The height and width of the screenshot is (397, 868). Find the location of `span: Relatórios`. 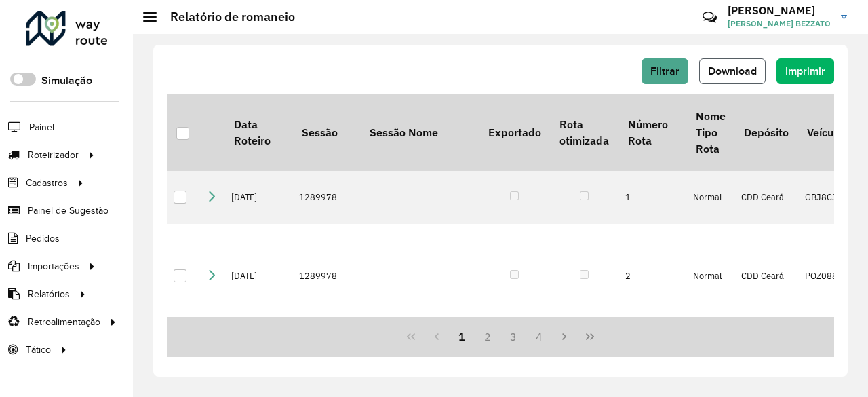

span: Relatórios is located at coordinates (49, 294).